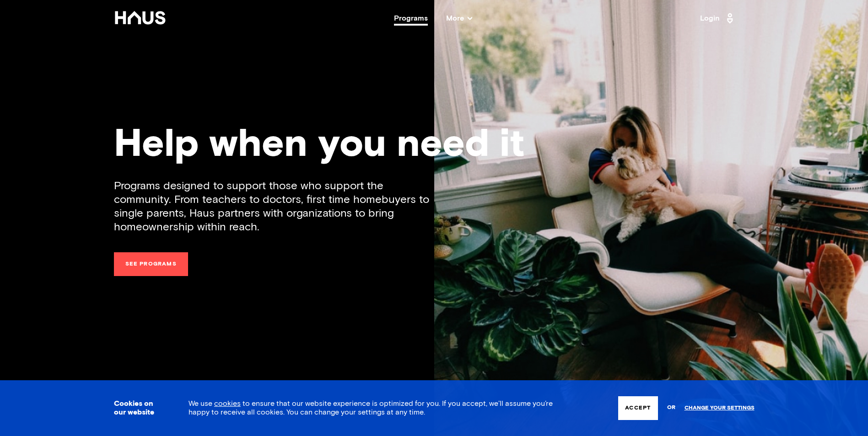  What do you see at coordinates (274, 207) in the screenshot?
I see `div: Programs designed to support those who support the community. From teachers to doctors, first tim...` at bounding box center [274, 207].